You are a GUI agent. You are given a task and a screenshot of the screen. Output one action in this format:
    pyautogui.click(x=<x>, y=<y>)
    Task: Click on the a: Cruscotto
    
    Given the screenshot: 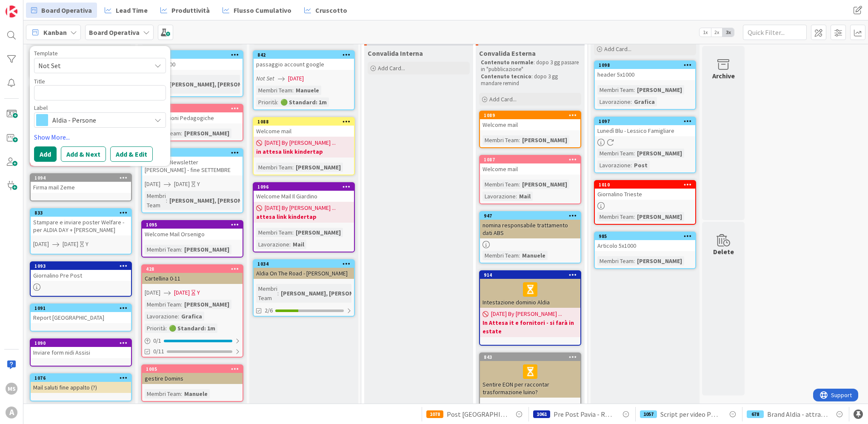 What is the action you would take?
    pyautogui.click(x=325, y=10)
    